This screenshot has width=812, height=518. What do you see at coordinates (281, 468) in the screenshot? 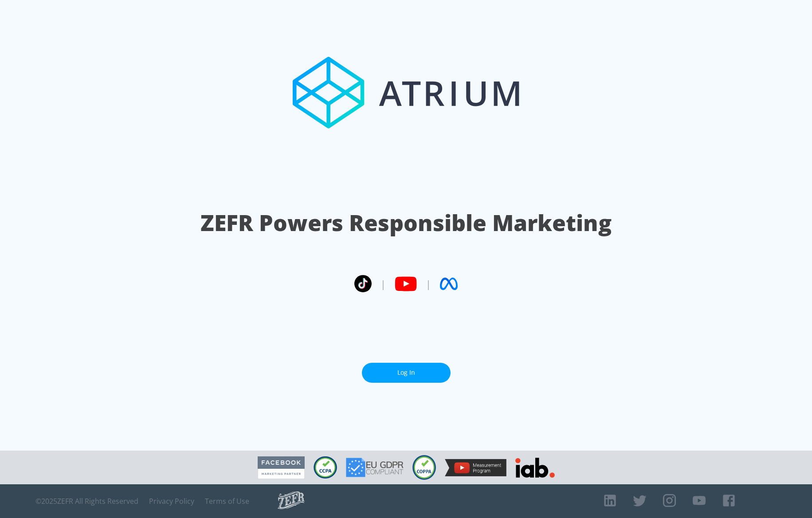
I see `img: Facebook Marketing Partner` at bounding box center [281, 468].